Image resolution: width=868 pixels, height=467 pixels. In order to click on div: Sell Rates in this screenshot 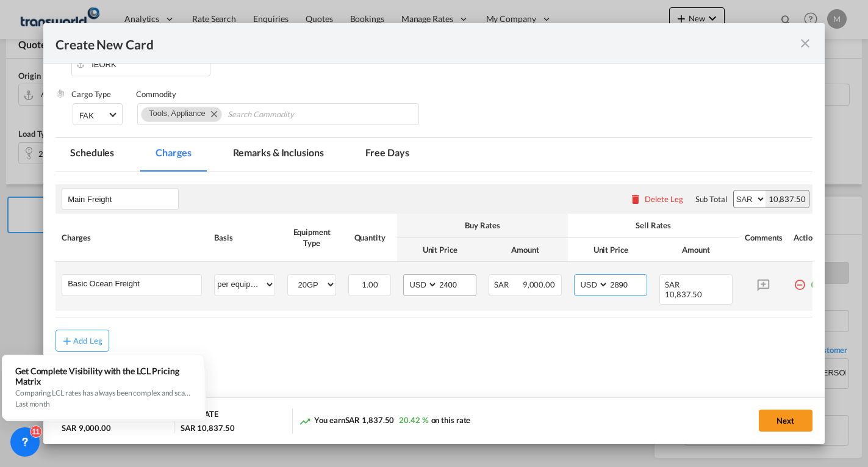, I will do `click(653, 225)`.